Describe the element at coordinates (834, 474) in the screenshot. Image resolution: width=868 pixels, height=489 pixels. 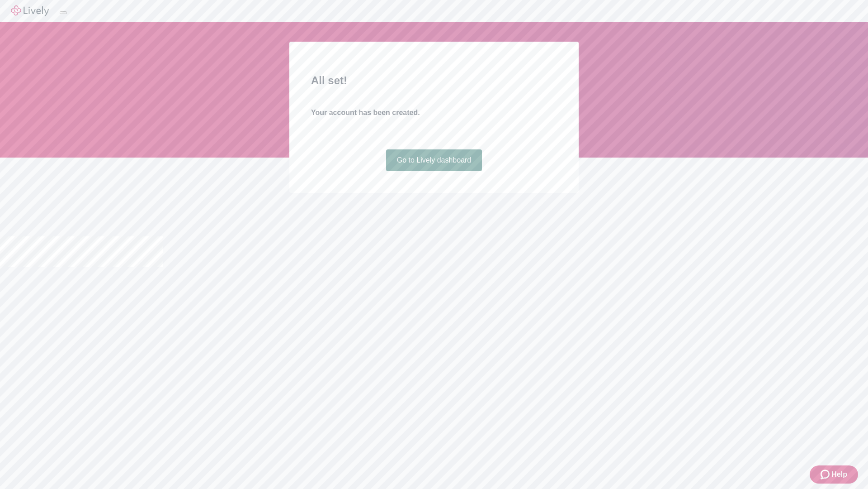
I see `button: Zendesk support iconHelp` at that location.